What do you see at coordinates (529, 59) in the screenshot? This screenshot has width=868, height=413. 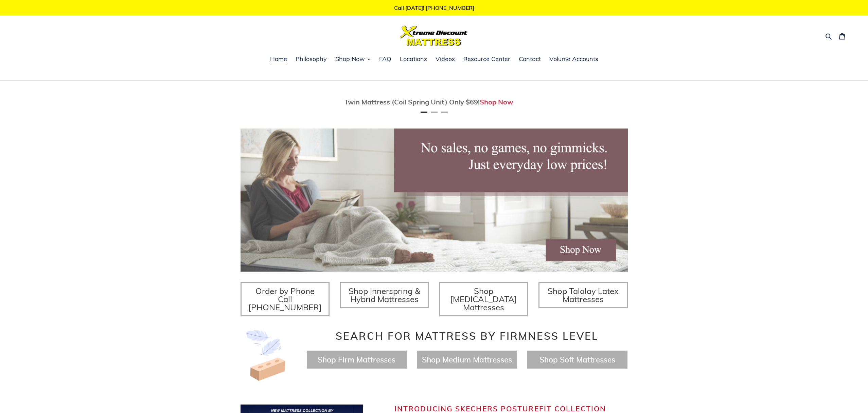 I see `span: Contact` at bounding box center [529, 59].